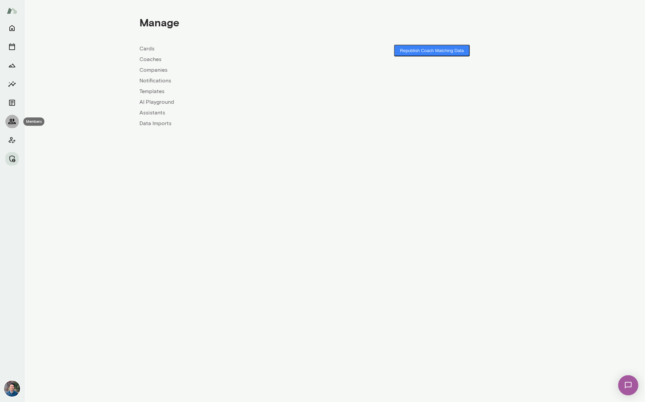  I want to click on button: Growth Plan, so click(12, 65).